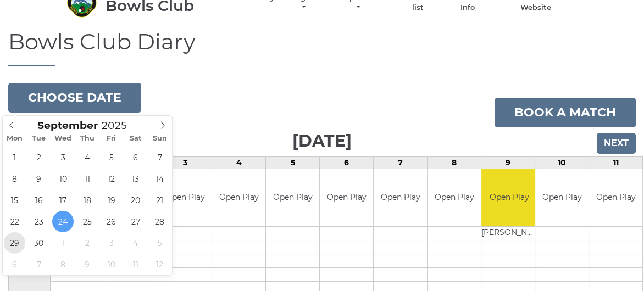 Image resolution: width=644 pixels, height=291 pixels. What do you see at coordinates (111, 242) in the screenshot?
I see `span: October 3, 2025` at bounding box center [111, 242].